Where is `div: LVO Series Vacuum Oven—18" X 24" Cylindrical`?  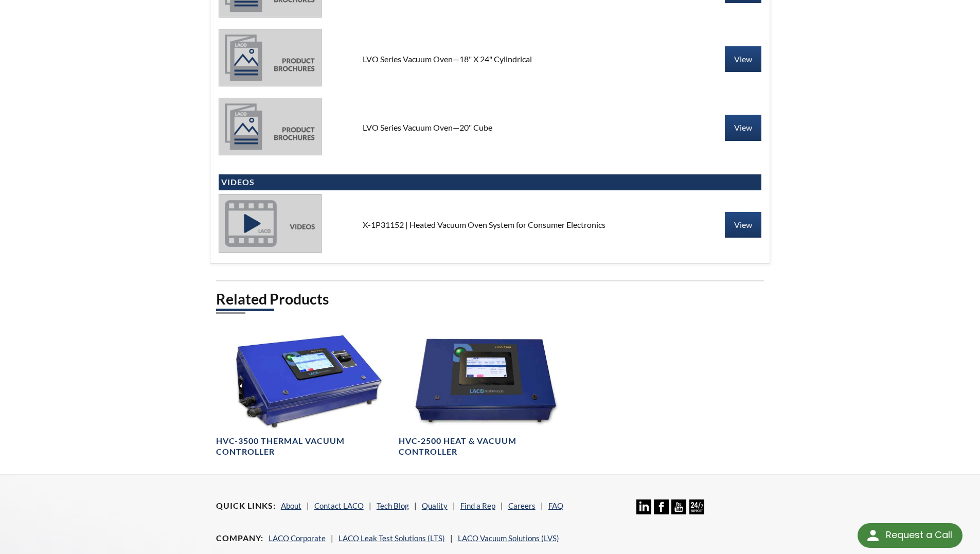 div: LVO Series Vacuum Oven—18" X 24" Cylindrical is located at coordinates (490, 59).